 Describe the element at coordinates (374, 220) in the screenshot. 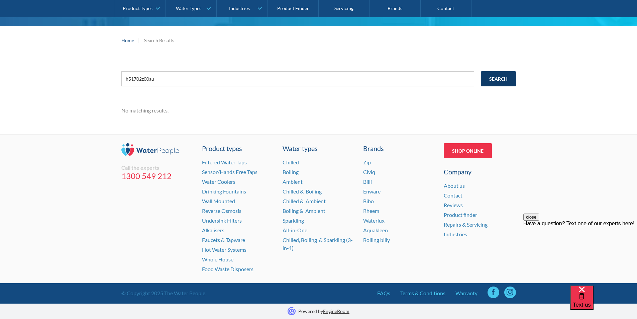

I see `a: Waterlux` at that location.